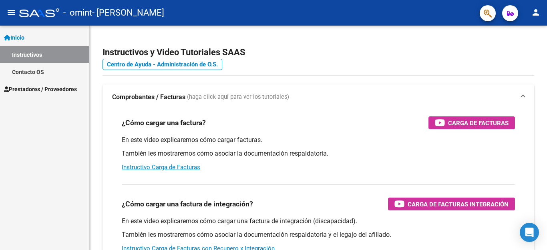 This screenshot has width=547, height=250. Describe the element at coordinates (319, 235) in the screenshot. I see `p: También les mostraremos cómo asociar la documentación respaldatoria y el legajo del afiliado.` at that location.